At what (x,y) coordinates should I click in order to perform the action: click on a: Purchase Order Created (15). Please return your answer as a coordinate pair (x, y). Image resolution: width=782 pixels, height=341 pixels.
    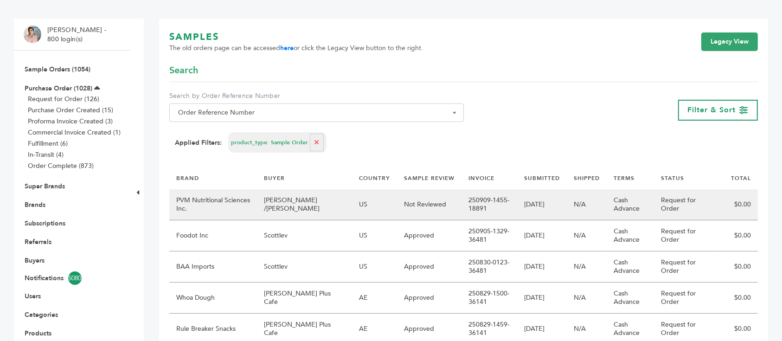
    Looking at the image, I should click on (70, 110).